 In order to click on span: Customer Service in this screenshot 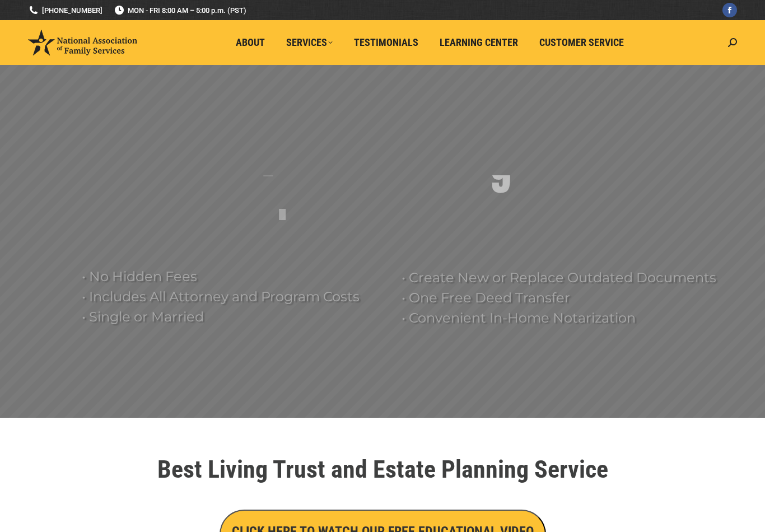, I will do `click(581, 42)`.